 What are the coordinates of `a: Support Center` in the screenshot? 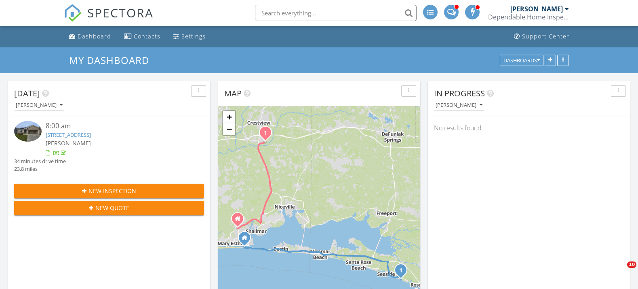 It's located at (542, 36).